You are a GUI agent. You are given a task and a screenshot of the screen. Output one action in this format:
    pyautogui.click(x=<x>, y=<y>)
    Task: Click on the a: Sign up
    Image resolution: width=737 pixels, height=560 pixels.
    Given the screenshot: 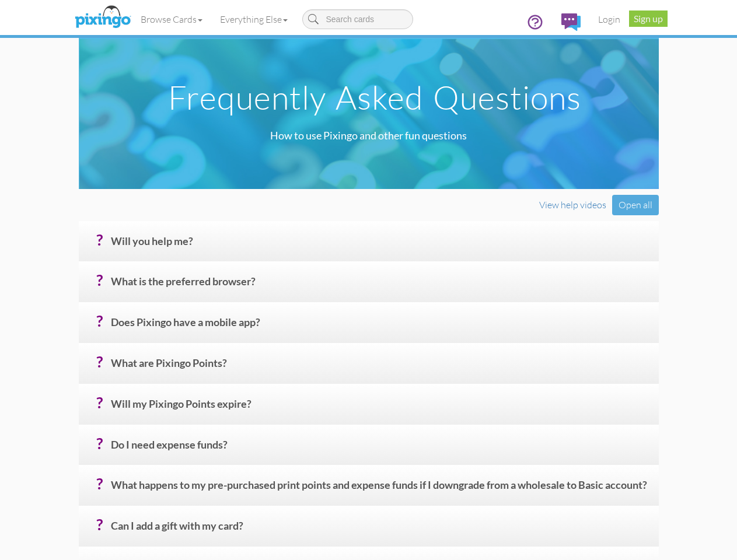 What is the action you would take?
    pyautogui.click(x=648, y=19)
    